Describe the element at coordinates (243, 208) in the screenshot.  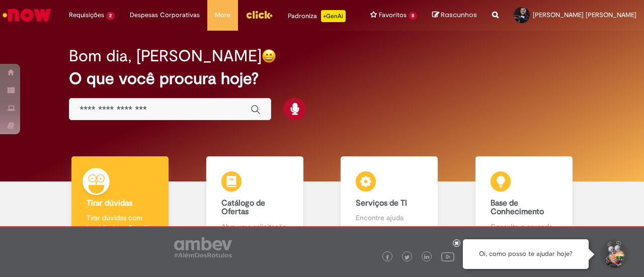
I see `b: Catálogo de Ofertas` at that location.